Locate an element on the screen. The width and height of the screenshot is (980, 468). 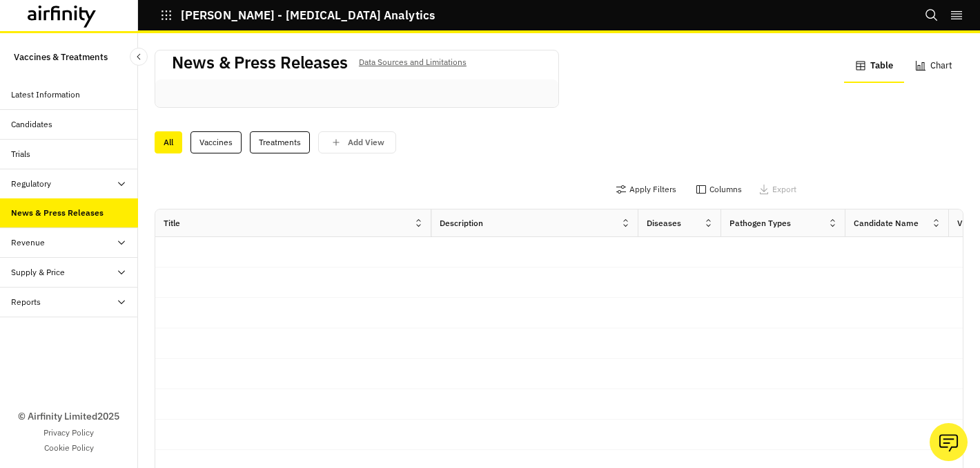
div: Treatments is located at coordinates (279, 143).